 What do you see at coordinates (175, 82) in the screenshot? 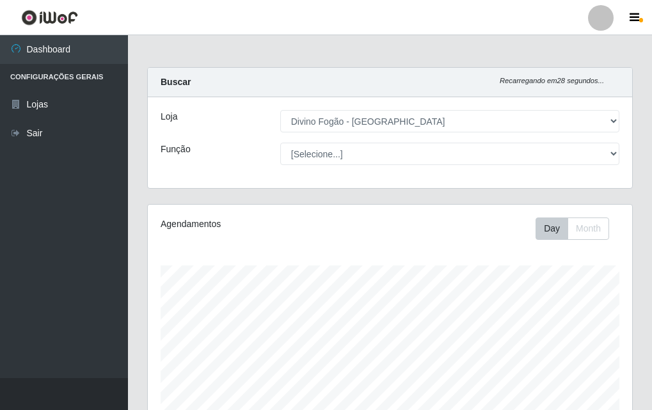
I see `strong: Buscar` at bounding box center [175, 82].